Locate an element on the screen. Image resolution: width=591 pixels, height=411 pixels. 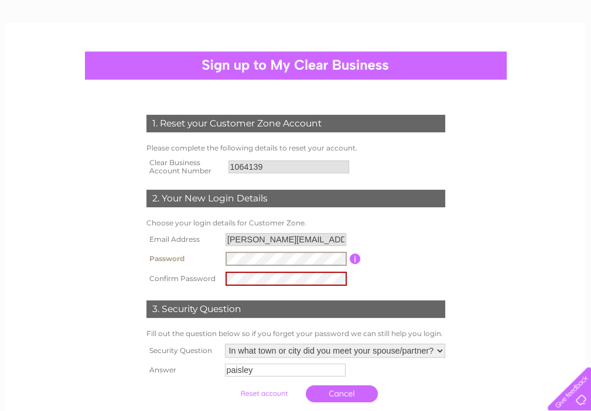
th: Clear Business Account Number is located at coordinates (184, 167).